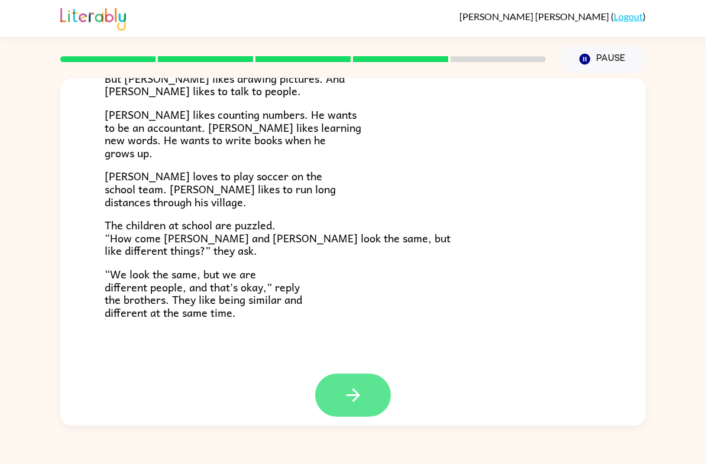 The width and height of the screenshot is (706, 464). I want to click on a: Logout, so click(628, 16).